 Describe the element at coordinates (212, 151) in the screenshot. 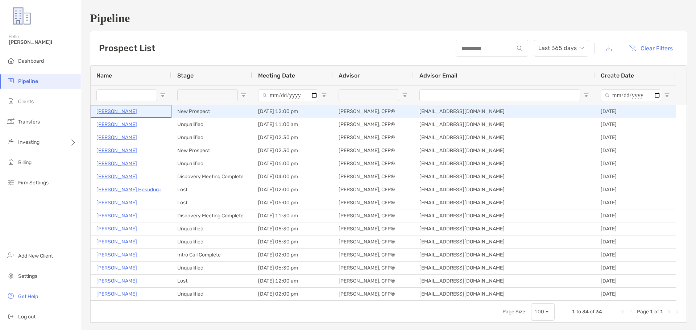

I see `div: New Prospect` at that location.